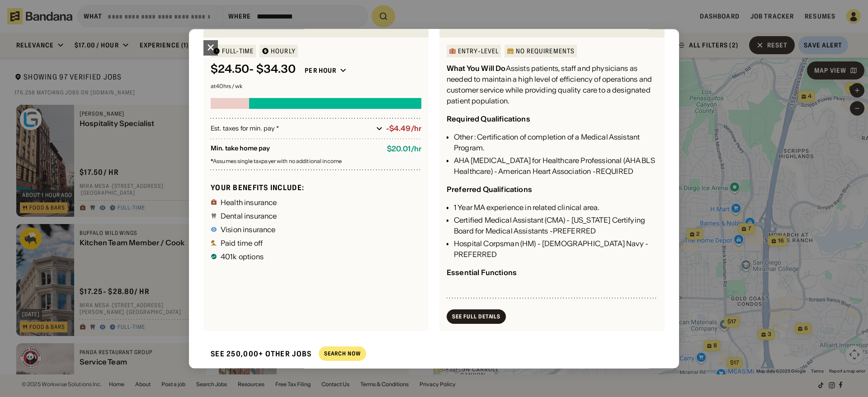 Image resolution: width=868 pixels, height=397 pixels. Describe the element at coordinates (316, 162) in the screenshot. I see `div: Assumes single taxpayer with no additional income` at that location.